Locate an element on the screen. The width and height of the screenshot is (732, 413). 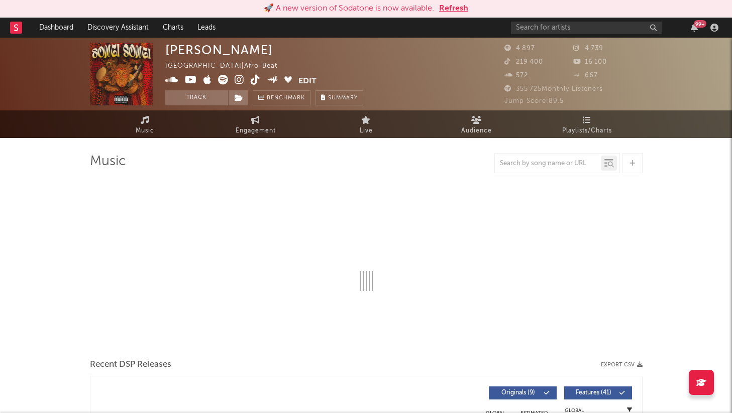
a: Discovery Assistant is located at coordinates (118, 28).